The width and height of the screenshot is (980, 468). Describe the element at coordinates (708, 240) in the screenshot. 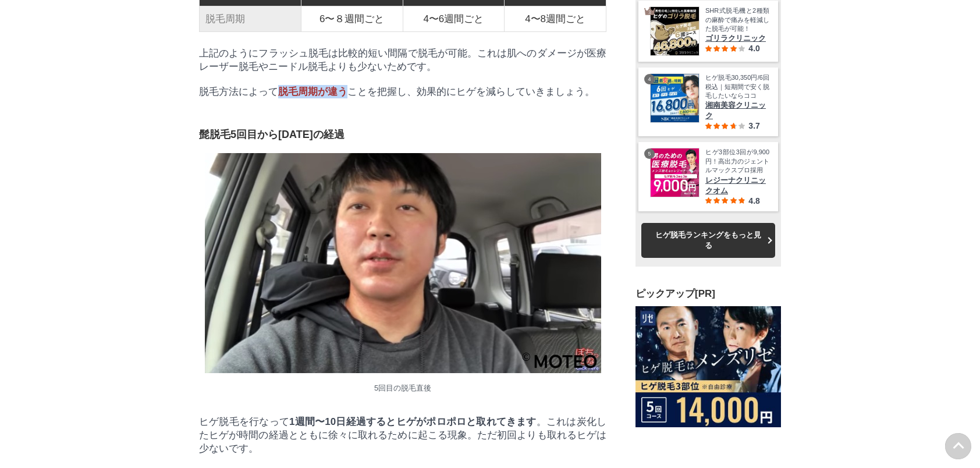

I see `a: ヒゲ脱毛ランキングをもっと見る` at that location.